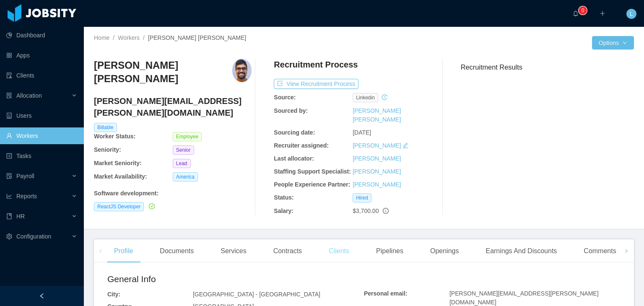  Describe the element at coordinates (123, 251) in the screenshot. I see `div: Profile` at that location.